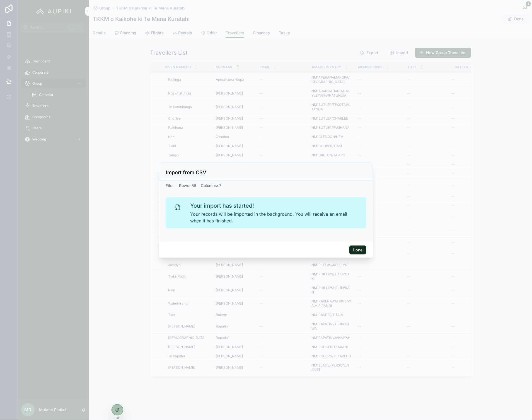  I want to click on span: Rows :, so click(185, 186).